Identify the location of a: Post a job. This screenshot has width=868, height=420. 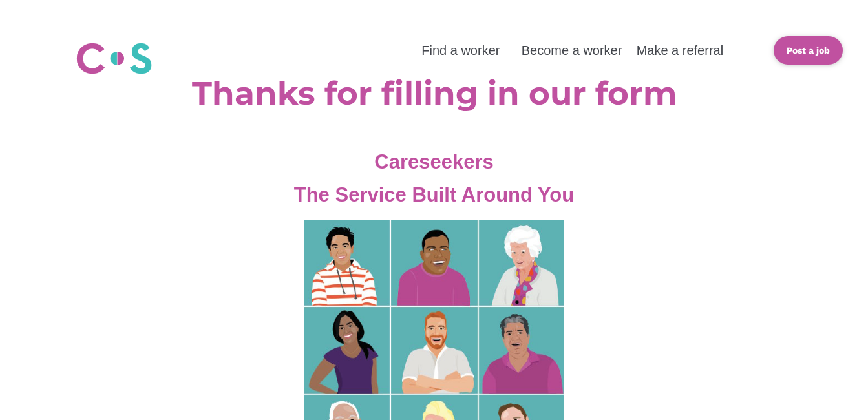
(808, 51).